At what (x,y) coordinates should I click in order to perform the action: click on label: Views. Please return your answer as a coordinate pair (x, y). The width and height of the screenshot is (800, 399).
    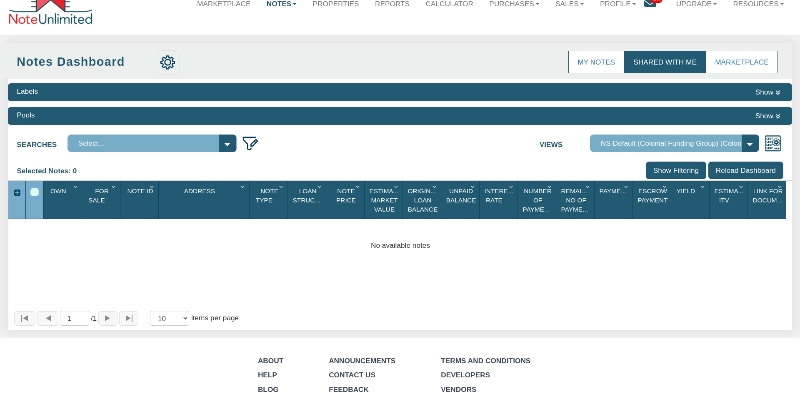
    Looking at the image, I should click on (565, 142).